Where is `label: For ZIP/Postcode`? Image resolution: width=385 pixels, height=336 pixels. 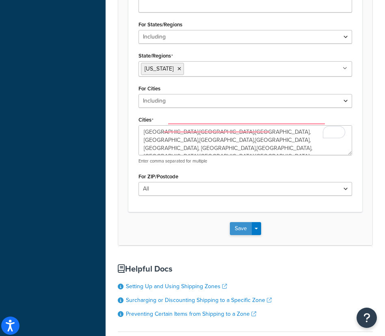
label: For ZIP/Postcode is located at coordinates (158, 176).